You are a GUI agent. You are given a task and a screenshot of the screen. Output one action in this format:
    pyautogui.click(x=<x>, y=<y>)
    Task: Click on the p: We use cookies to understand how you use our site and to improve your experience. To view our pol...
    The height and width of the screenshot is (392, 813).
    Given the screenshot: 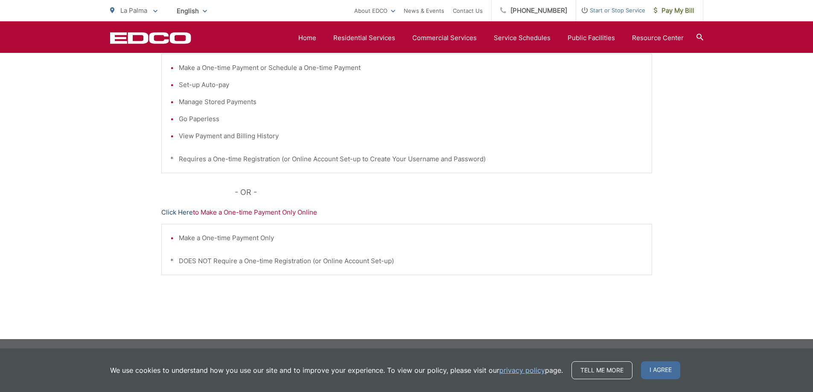 What is the action you would take?
    pyautogui.click(x=336, y=370)
    